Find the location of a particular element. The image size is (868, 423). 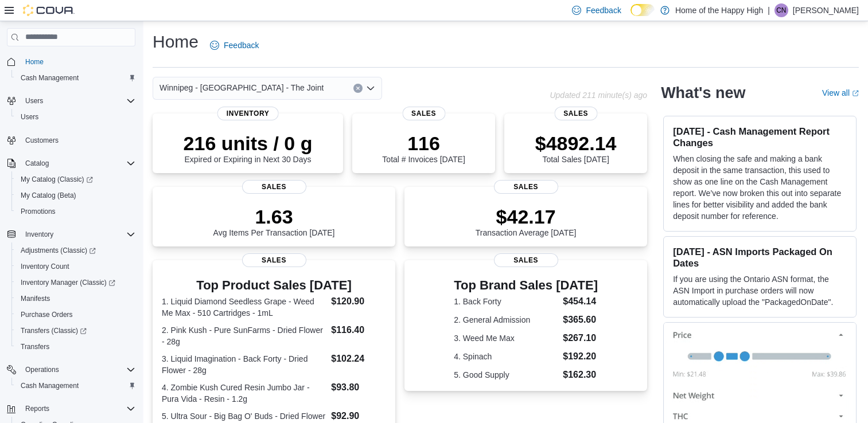

p: Home of the Happy High is located at coordinates (719, 10).